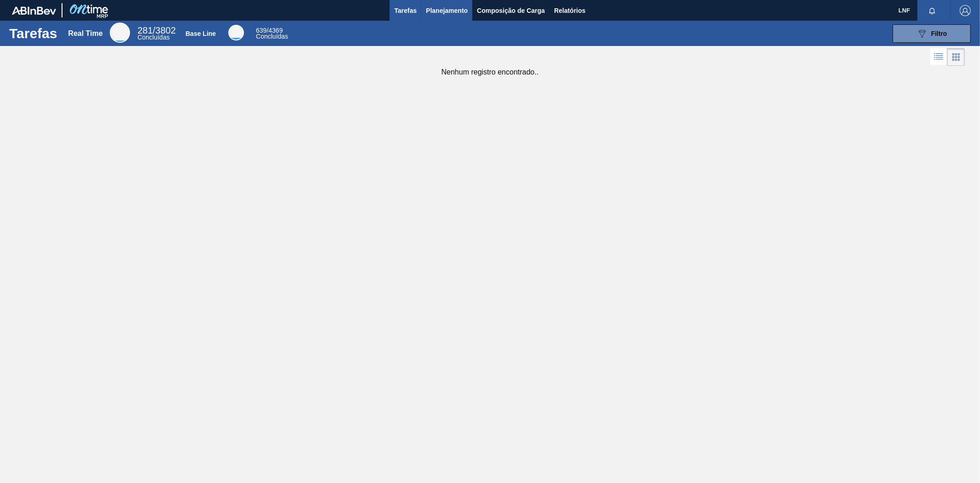 The width and height of the screenshot is (980, 483). What do you see at coordinates (511, 10) in the screenshot?
I see `span: Composição de Carga` at bounding box center [511, 10].